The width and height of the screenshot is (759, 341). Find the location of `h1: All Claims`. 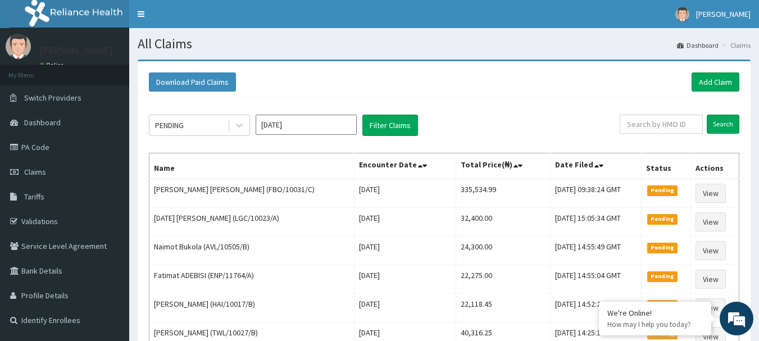

h1: All Claims is located at coordinates (444, 44).